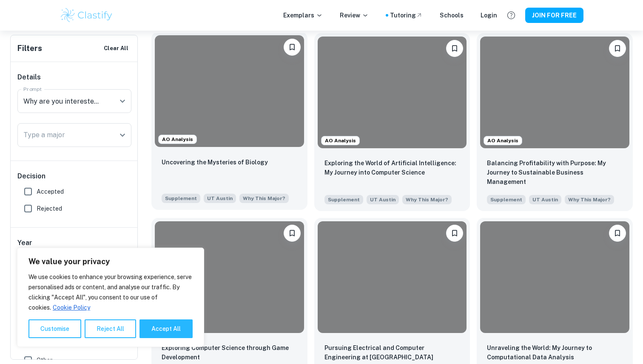  What do you see at coordinates (489, 15) in the screenshot?
I see `a: Login` at bounding box center [489, 15].